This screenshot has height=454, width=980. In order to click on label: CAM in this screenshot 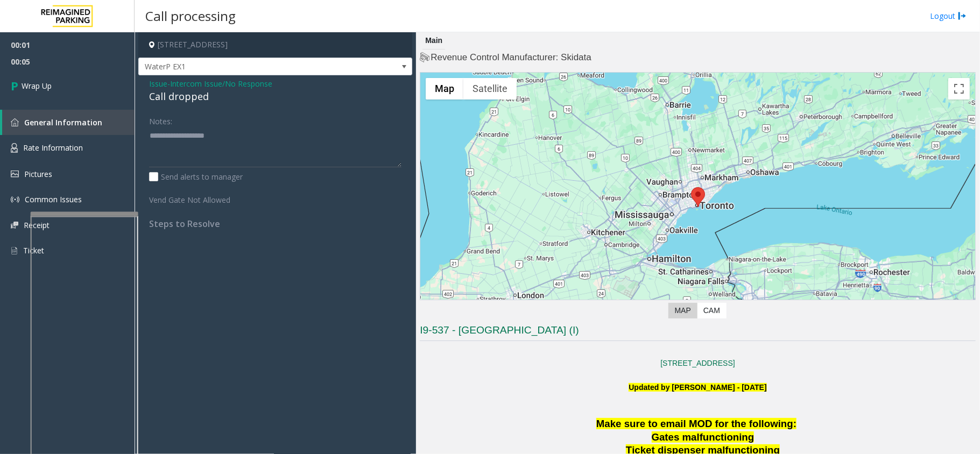, I will do `click(711, 310)`.